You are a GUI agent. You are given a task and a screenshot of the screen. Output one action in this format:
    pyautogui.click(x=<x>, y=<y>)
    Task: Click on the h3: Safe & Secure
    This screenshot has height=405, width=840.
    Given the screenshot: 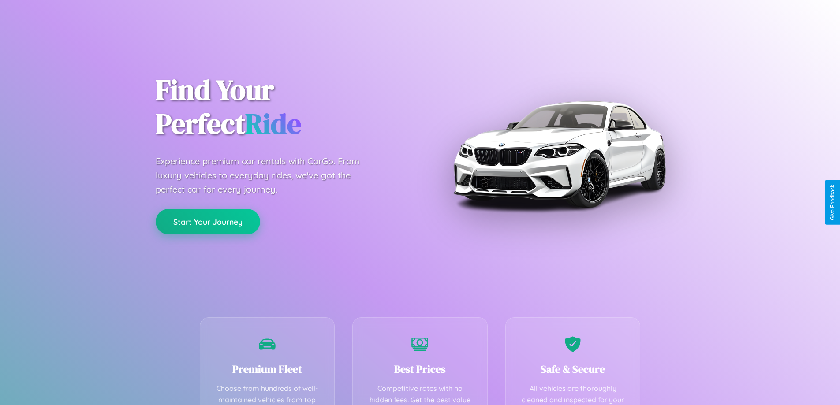 What is the action you would take?
    pyautogui.click(x=573, y=369)
    